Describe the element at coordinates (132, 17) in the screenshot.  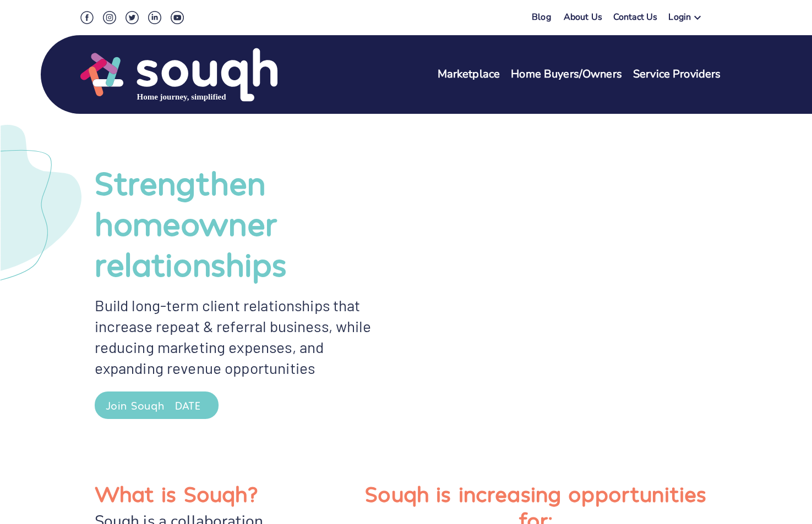
I see `img: Twitter Social Icon` at that location.